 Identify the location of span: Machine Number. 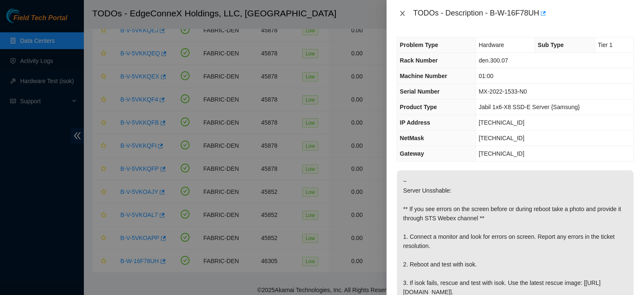
(424, 76).